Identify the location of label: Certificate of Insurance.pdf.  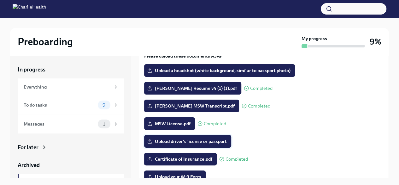
(181, 159).